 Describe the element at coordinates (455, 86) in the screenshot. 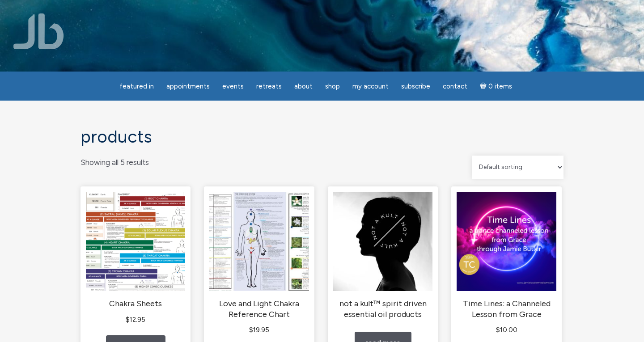

I see `a: Contact` at that location.